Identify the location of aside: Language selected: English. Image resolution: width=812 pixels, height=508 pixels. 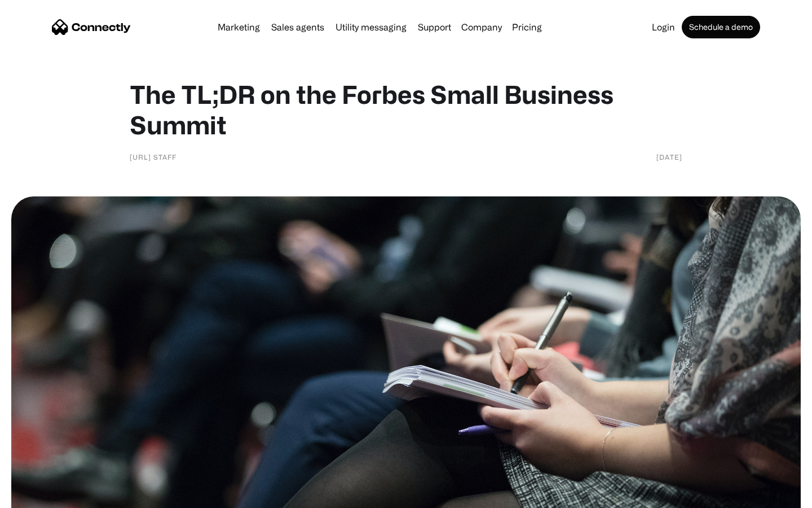
(40, 496).